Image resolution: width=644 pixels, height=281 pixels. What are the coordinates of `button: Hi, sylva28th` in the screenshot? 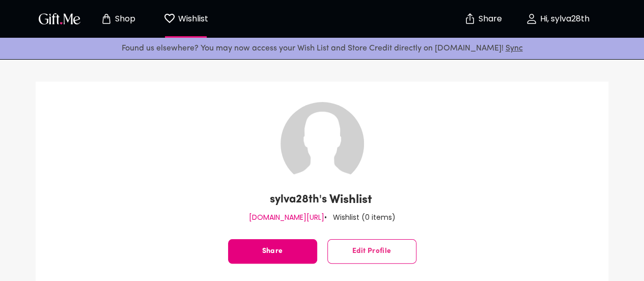 It's located at (557, 19).